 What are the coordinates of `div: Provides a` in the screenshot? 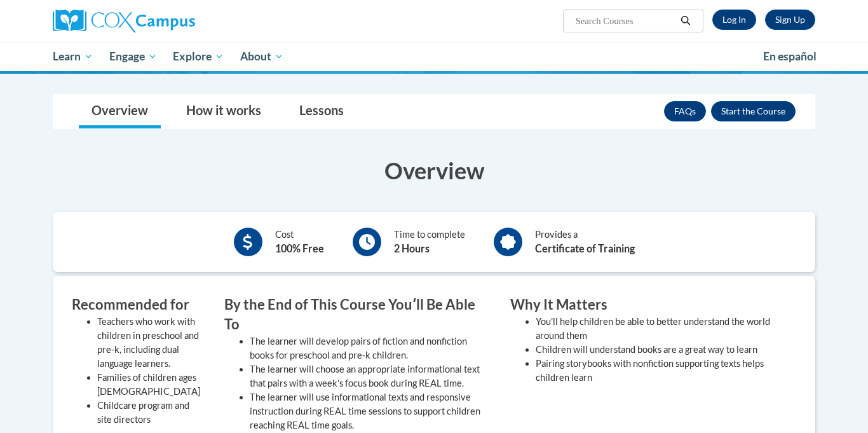 It's located at (584, 241).